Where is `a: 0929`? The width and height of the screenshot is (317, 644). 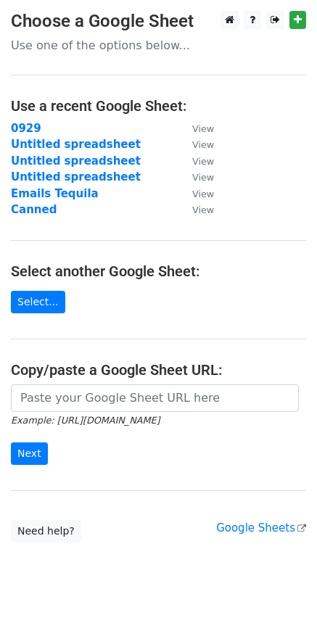
a: 0929 is located at coordinates (26, 129).